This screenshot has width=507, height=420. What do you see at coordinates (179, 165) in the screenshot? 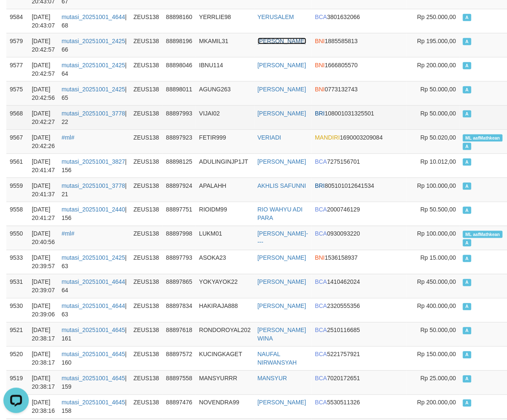
I see `td: 88898125` at bounding box center [179, 165].